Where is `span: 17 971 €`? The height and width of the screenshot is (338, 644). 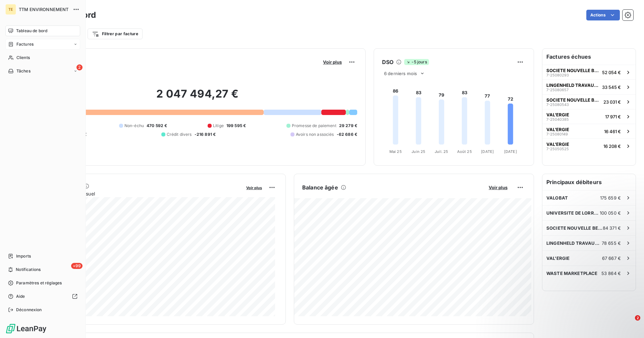
span: 17 971 € is located at coordinates (612, 117).